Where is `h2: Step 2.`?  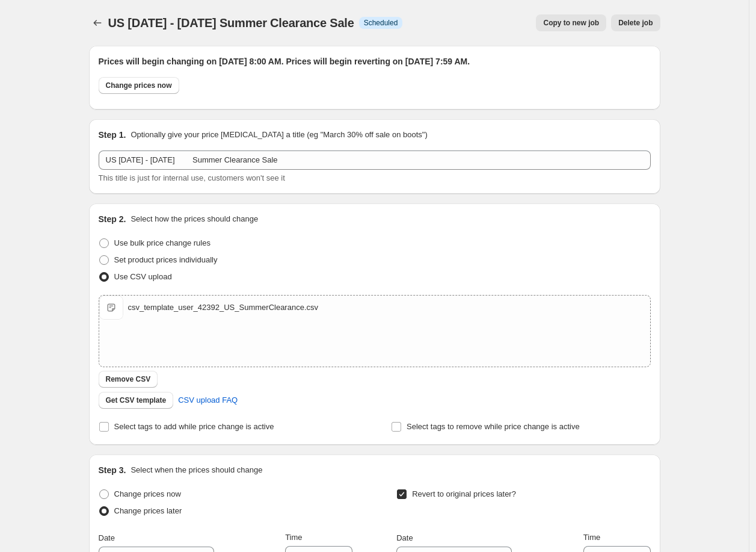
h2: Step 2. is located at coordinates (112, 219).